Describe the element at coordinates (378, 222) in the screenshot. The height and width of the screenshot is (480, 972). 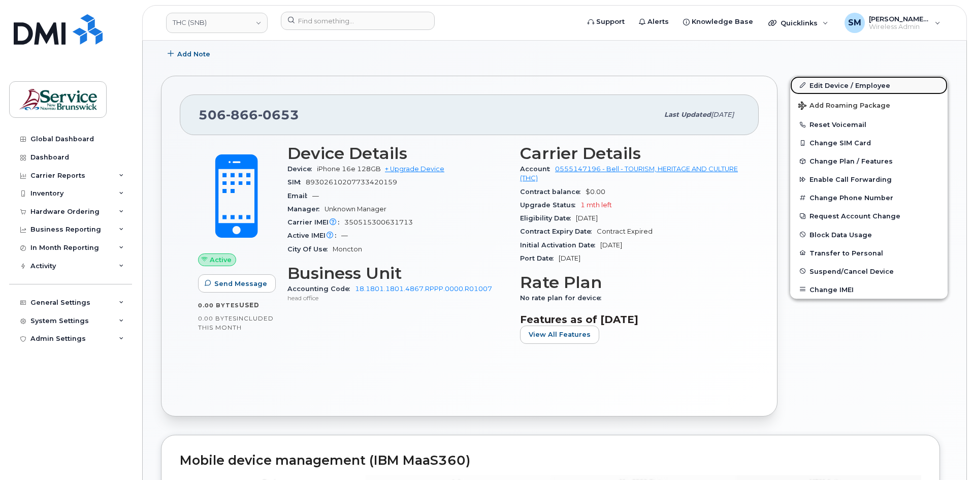
I see `span: 350515300631713` at that location.